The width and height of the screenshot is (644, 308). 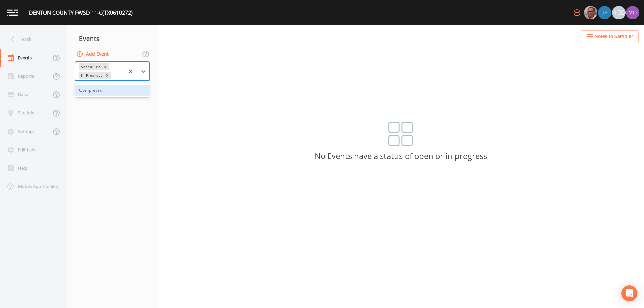 What do you see at coordinates (105, 67) in the screenshot?
I see `div: Remove Scheduled` at bounding box center [105, 67].